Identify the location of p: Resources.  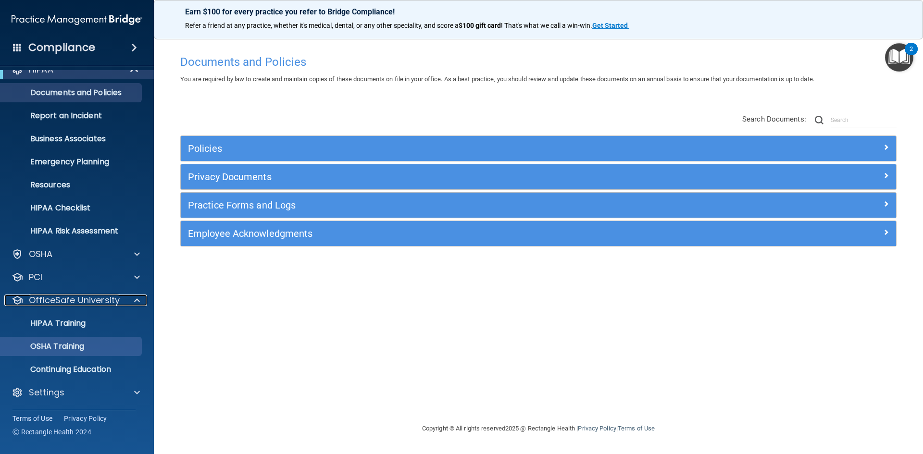
(72, 185).